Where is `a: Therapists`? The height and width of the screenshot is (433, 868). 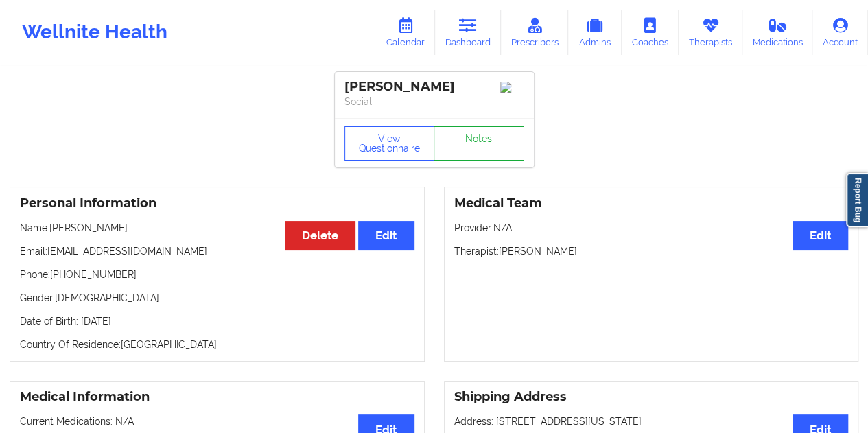 a: Therapists is located at coordinates (710, 33).